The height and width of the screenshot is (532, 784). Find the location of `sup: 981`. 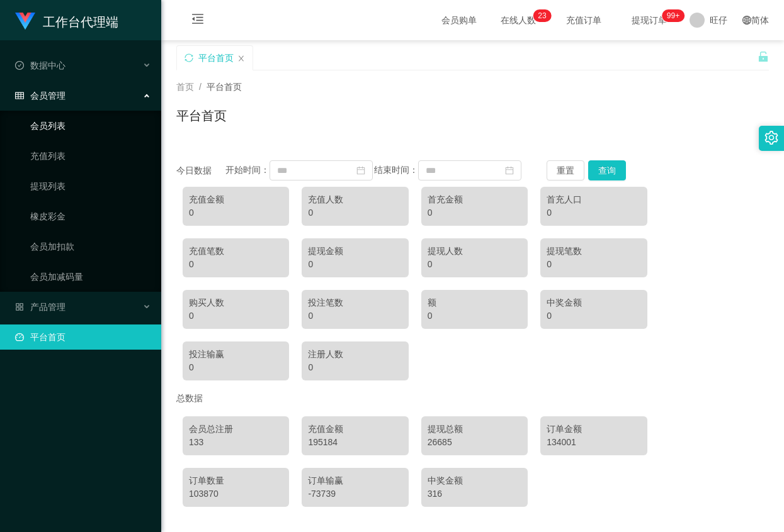

sup: 981 is located at coordinates (673, 16).